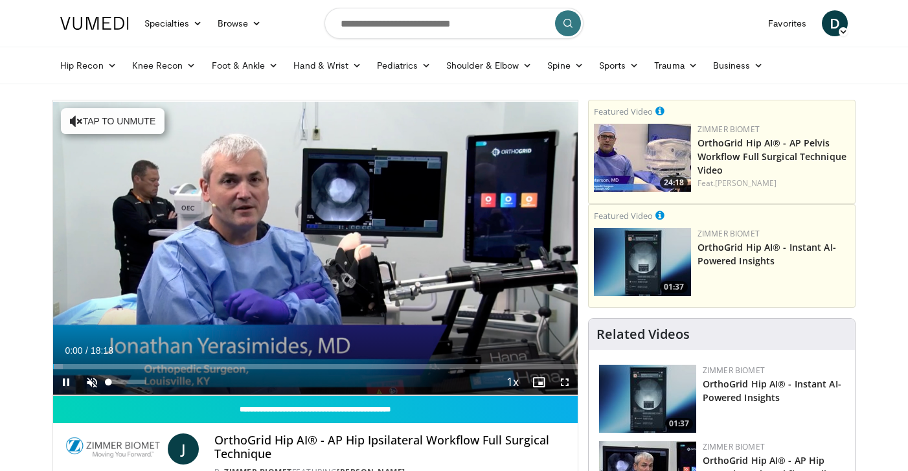 The image size is (908, 471). Describe the element at coordinates (539, 382) in the screenshot. I see `button: Enable picture-in-picture mode` at that location.